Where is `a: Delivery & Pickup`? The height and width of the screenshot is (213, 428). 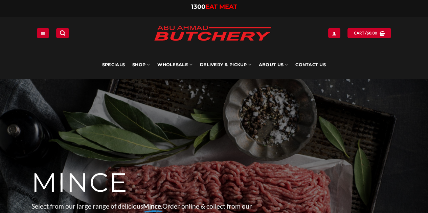
a: Delivery & Pickup is located at coordinates (226, 65).